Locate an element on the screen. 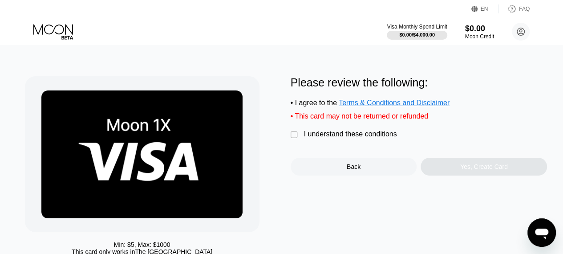  div: I understand these conditions is located at coordinates (350, 134).